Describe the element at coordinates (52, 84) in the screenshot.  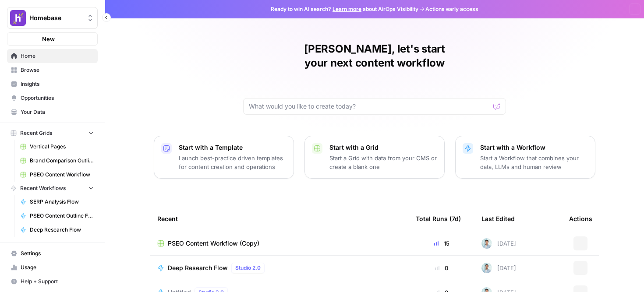
I see `a: Insights` at that location.